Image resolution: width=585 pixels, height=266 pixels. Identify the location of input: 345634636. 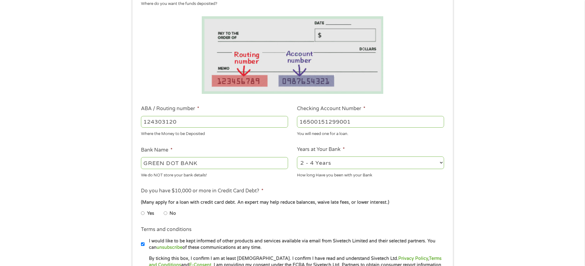
(370, 122).